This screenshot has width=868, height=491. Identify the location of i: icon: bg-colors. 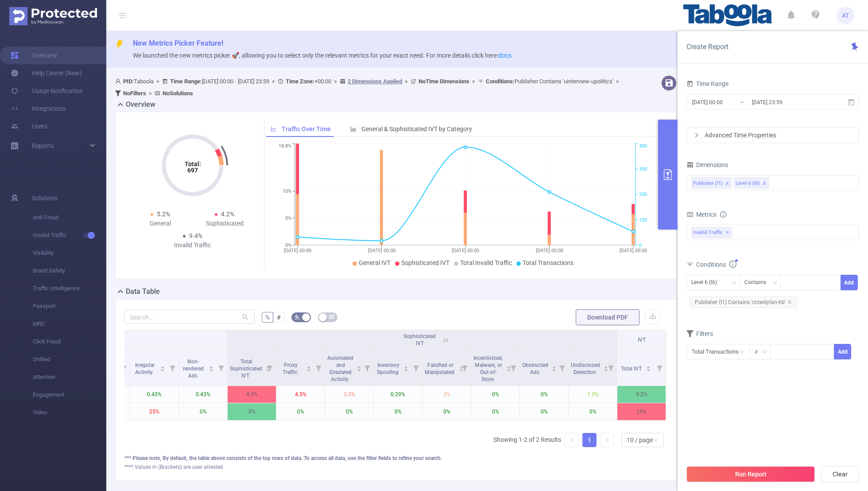
(297, 317).